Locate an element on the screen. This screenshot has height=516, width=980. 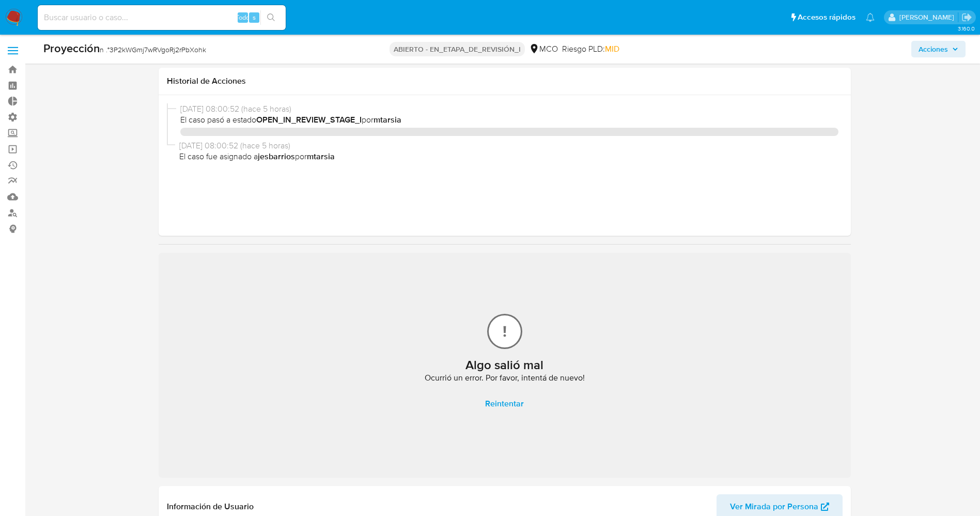
span: MID is located at coordinates (612, 49).